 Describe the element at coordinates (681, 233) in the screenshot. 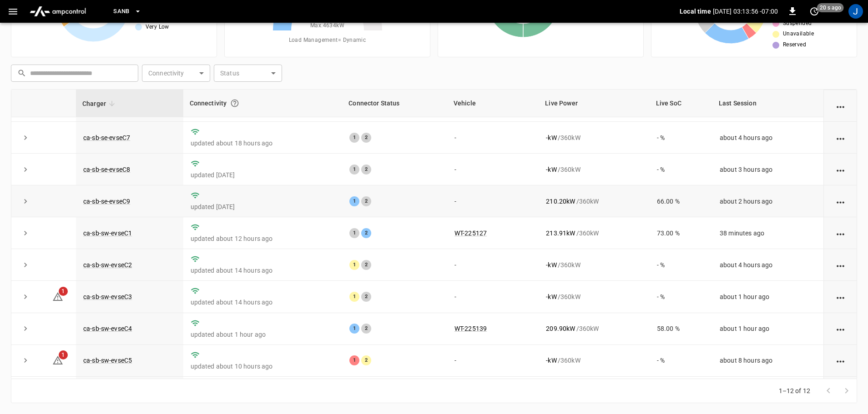

I see `td: 73.00 %` at that location.